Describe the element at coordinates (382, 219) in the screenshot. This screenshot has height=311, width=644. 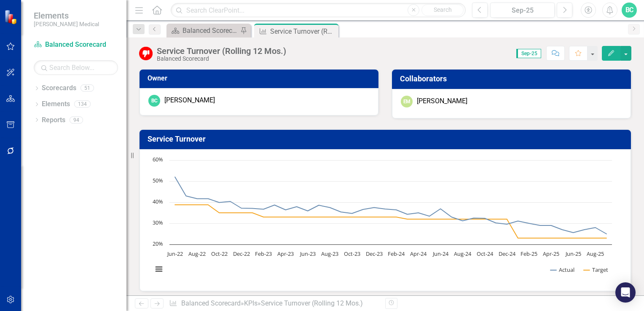
I see `svg: Interactive chart` at that location.